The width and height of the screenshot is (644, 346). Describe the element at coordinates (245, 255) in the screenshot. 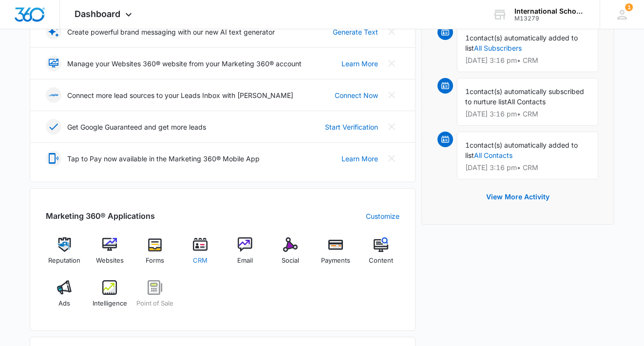

I see `a: Email` at that location.